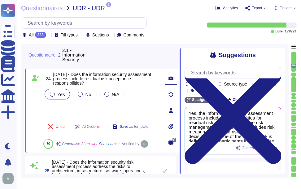 Image resolution: width=301 pixels, height=189 pixels. Describe the element at coordinates (89, 8) in the screenshot. I see `span: UDR - UDR` at that location.